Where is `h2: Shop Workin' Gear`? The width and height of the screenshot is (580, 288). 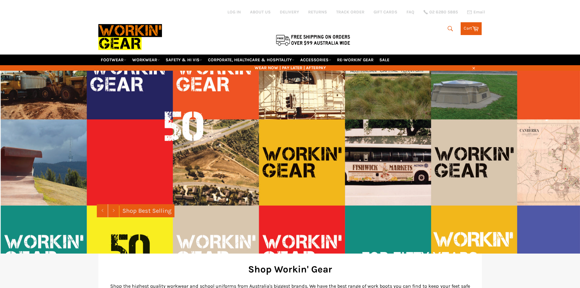 h2: Shop Workin' Gear is located at coordinates (290, 269).